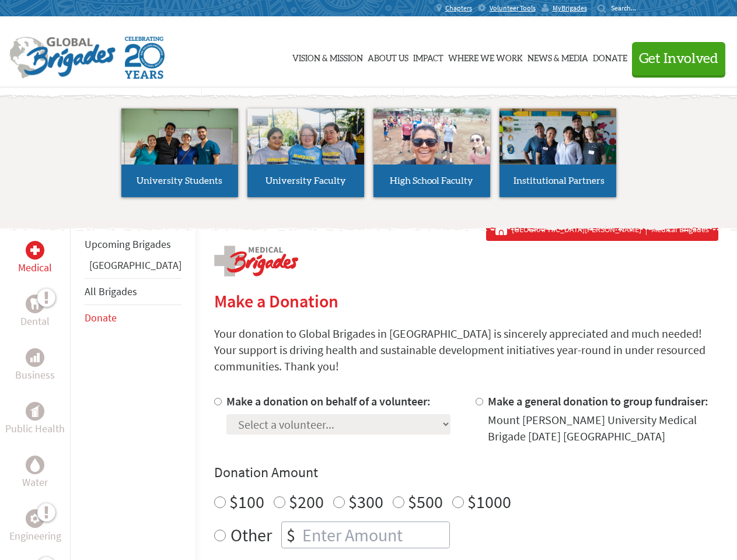  Describe the element at coordinates (180, 147) in the screenshot. I see `img: menu_brigades_submenu_1.jpg` at that location.